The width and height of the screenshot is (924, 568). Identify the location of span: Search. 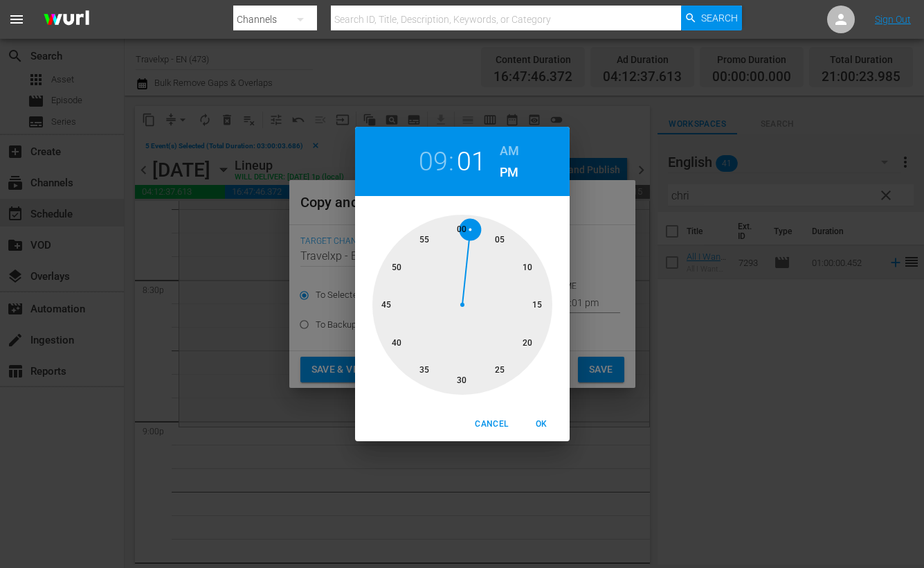
(719, 18).